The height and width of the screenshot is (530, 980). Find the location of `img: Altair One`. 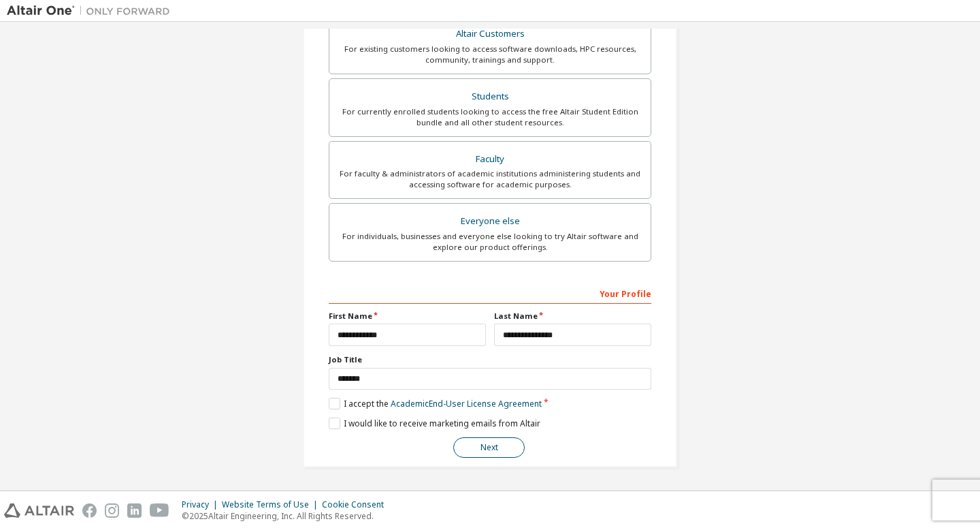

img: Altair One is located at coordinates (92, 11).